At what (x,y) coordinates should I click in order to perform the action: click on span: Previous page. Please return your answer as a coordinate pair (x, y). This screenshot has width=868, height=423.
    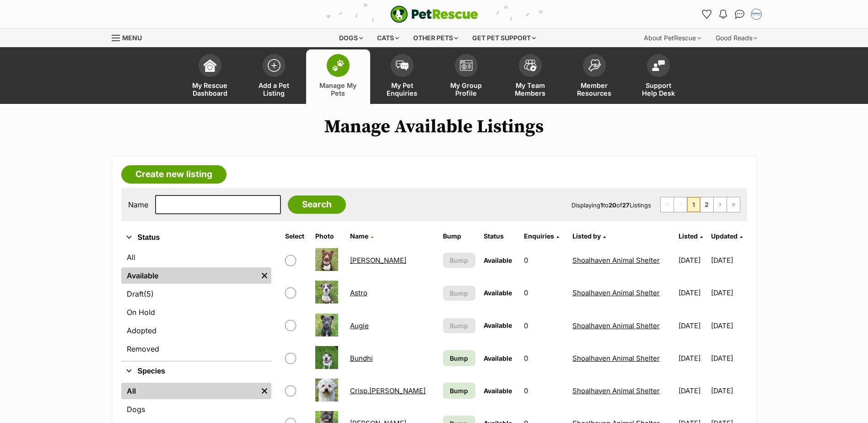
    Looking at the image, I should click on (680, 204).